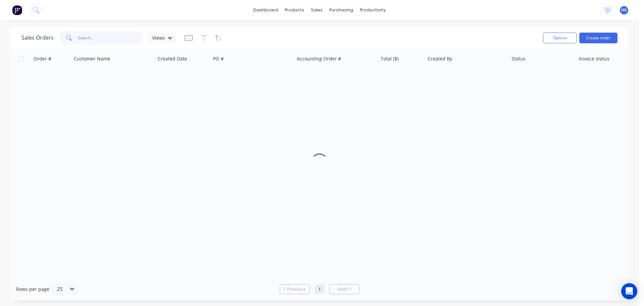  I want to click on div: Total ($), so click(389, 59).